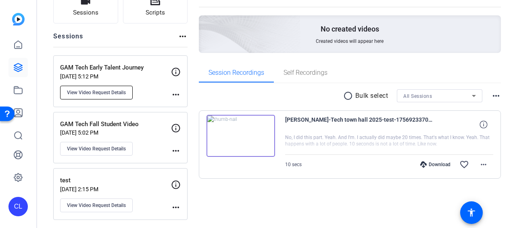  I want to click on p: No created videos, so click(350, 29).